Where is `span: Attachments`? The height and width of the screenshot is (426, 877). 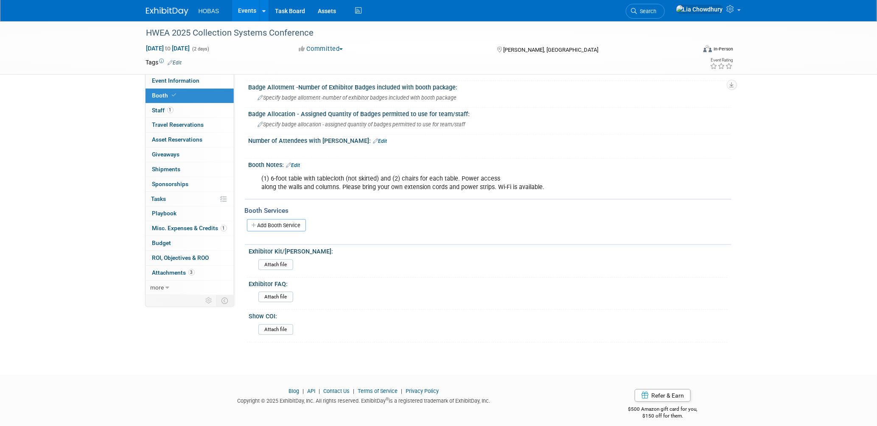
span: Attachments is located at coordinates (173, 273).